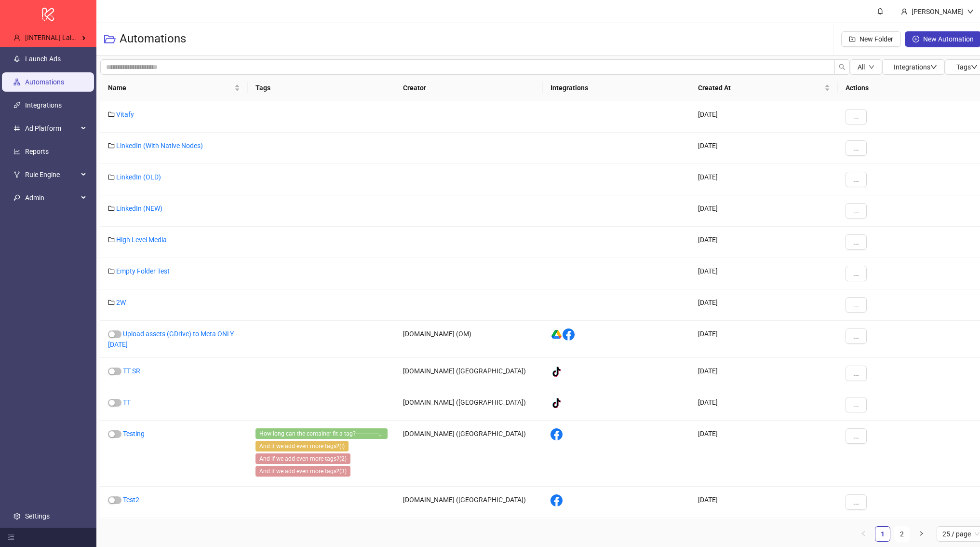 Image resolution: width=980 pixels, height=547 pixels. What do you see at coordinates (133, 433) in the screenshot?
I see `a: Testing` at bounding box center [133, 433].